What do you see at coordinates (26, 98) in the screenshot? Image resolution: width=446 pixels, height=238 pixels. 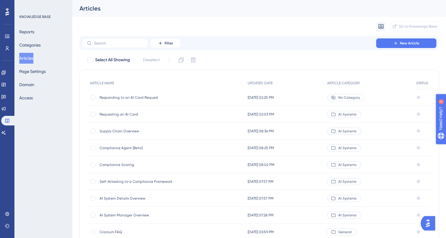 I see `button: Access` at bounding box center [26, 98].